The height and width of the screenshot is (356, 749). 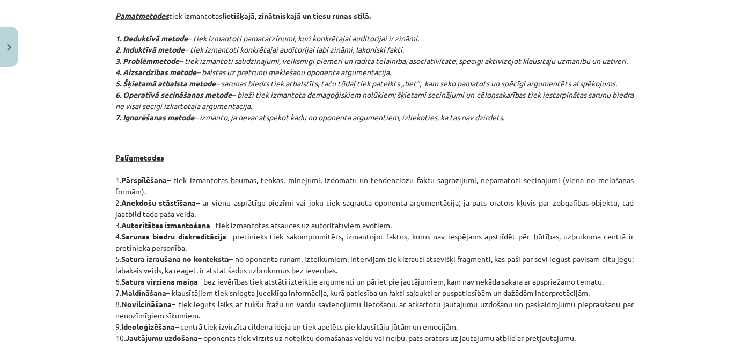 What do you see at coordinates (146, 304) in the screenshot?
I see `strong: Novilcināšana` at bounding box center [146, 304].